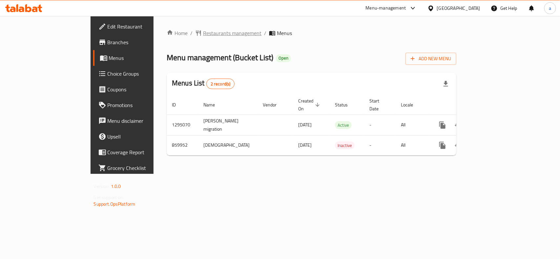 This screenshot has height=259, width=560. I want to click on div: Inactive, so click(345, 146).